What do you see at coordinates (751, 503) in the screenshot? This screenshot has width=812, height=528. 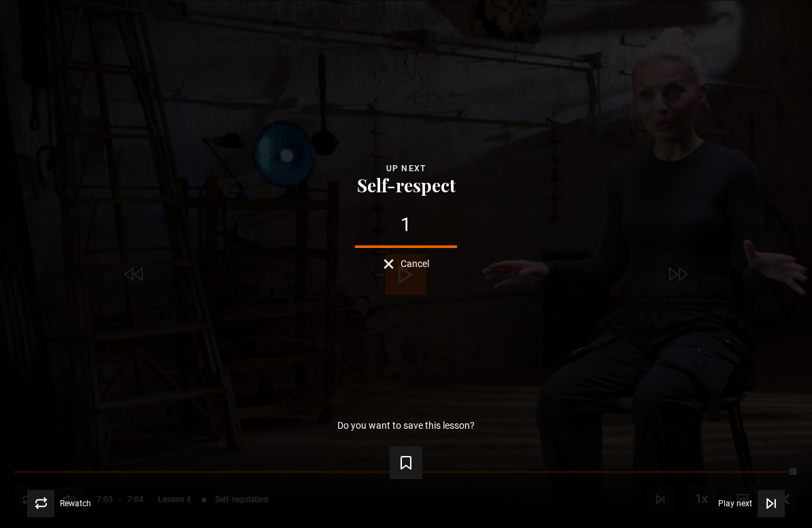 I see `button: Play next` at bounding box center [751, 503].